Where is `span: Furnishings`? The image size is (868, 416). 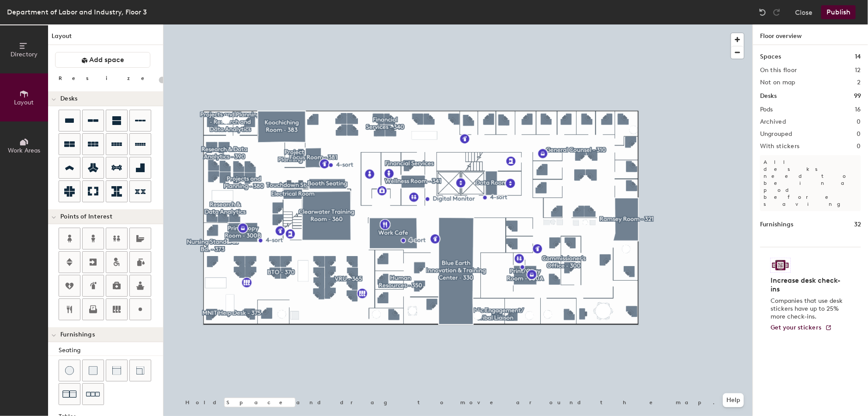 span: Furnishings is located at coordinates (77, 334).